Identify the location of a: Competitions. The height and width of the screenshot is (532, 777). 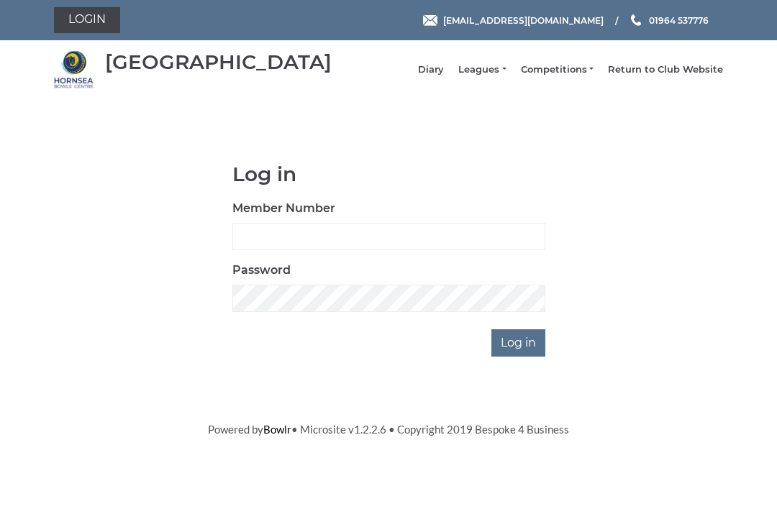
(557, 69).